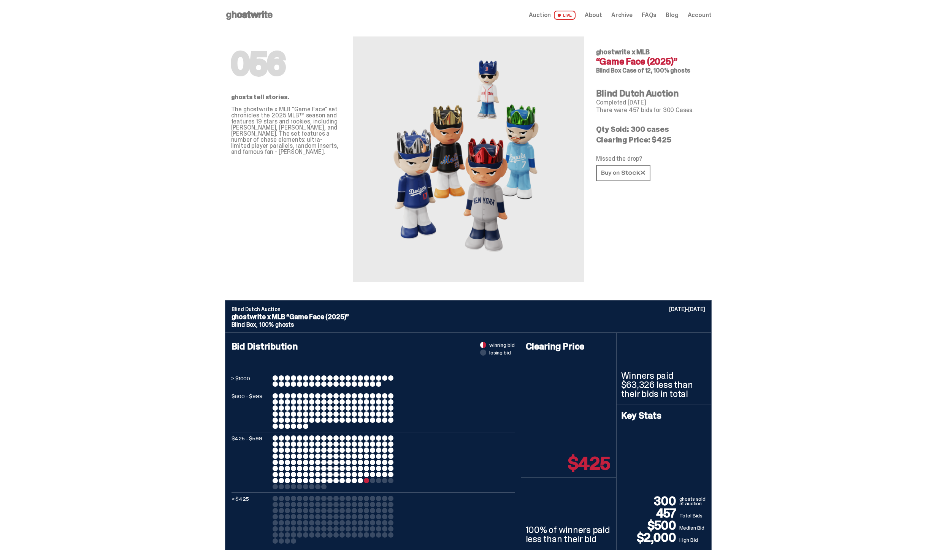  I want to click on h4: Blind Dutch Auction, so click(651, 94).